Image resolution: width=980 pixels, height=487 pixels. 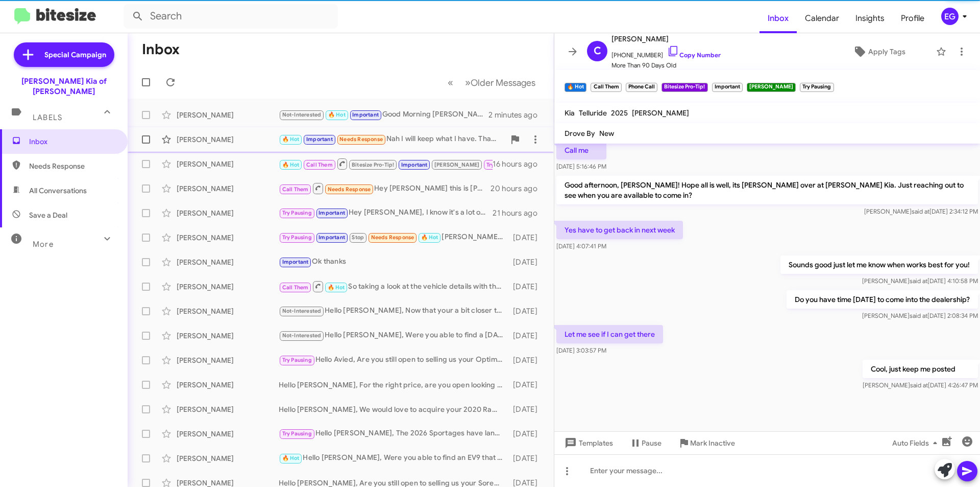 What do you see at coordinates (728, 87) in the screenshot?
I see `small: Important` at bounding box center [728, 87].